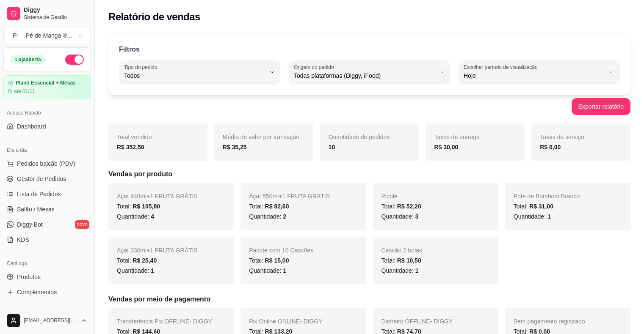 The width and height of the screenshot is (644, 334). I want to click on h5: Vendas por produto, so click(369, 174).